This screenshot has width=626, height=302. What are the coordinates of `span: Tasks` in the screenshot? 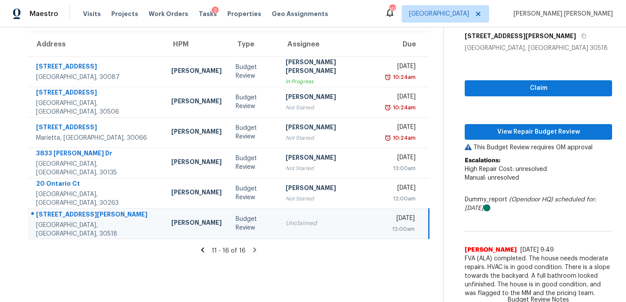 It's located at (208, 14).